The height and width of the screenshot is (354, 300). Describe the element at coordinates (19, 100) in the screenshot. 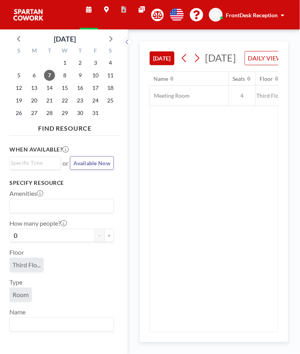

I see `span: Sunday, October 19, 2025` at that location.